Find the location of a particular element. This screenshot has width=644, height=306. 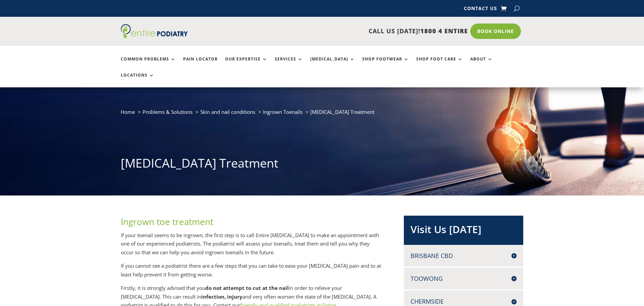

span: Problems & Solutions is located at coordinates (167, 112).